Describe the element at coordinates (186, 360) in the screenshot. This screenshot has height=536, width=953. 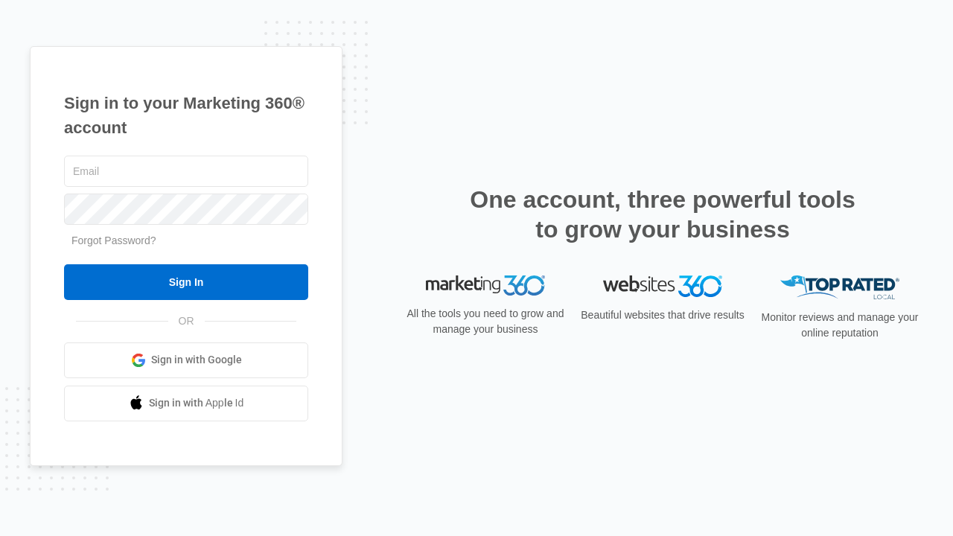
I see `a: Sign in with Google` at that location.